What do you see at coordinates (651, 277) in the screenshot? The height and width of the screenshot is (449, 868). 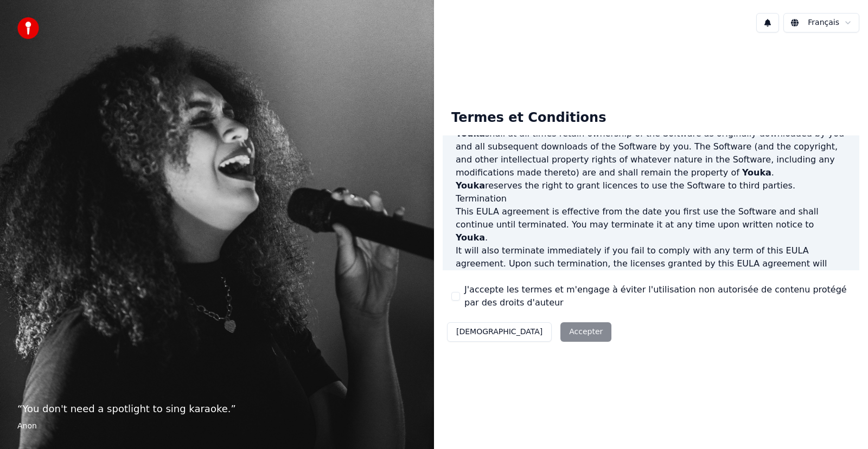 I see `p: It will also terminate immediately if you fail to comply with any term of this EULA agreement. Up...` at bounding box center [651, 277].